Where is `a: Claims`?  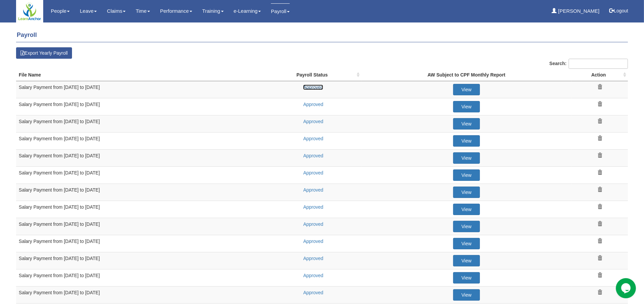
a: Claims is located at coordinates (116, 11).